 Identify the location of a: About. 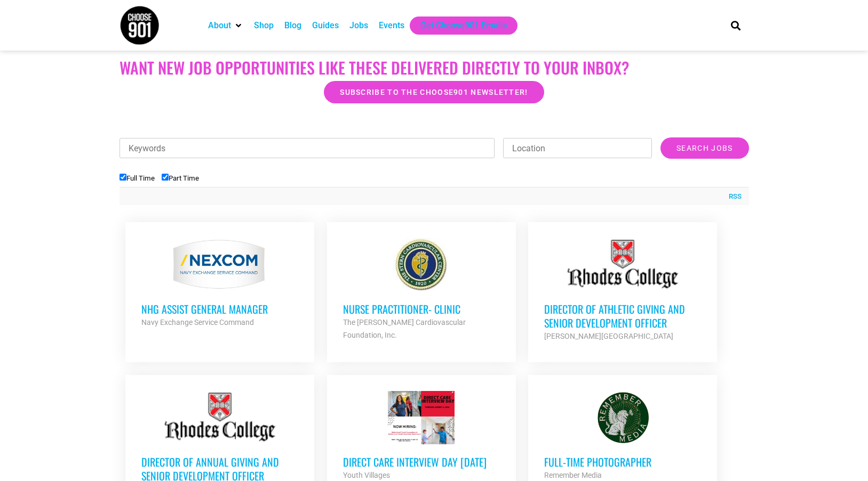
(219, 26).